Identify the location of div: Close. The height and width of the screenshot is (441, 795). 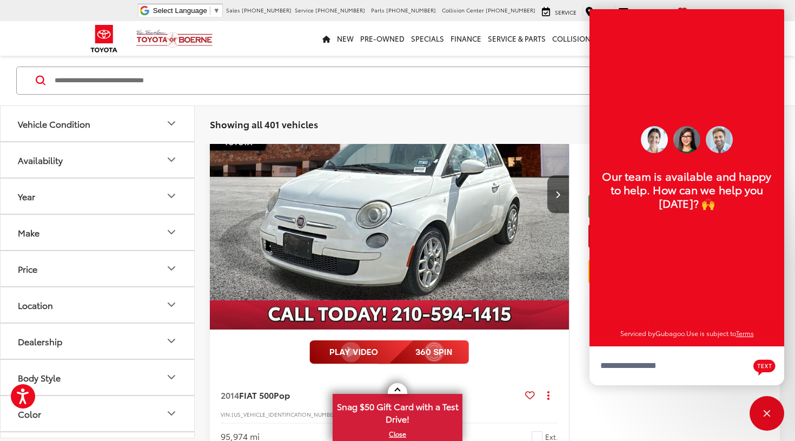
(767, 413).